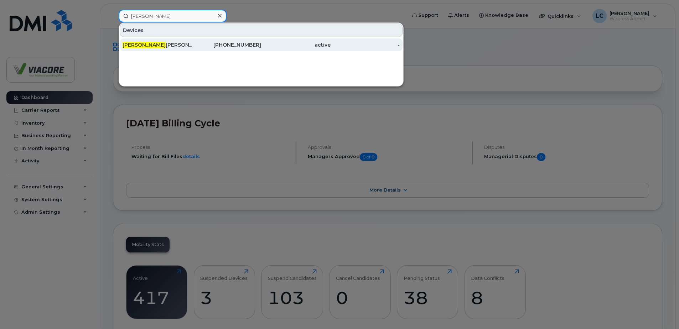 The height and width of the screenshot is (329, 679). Describe the element at coordinates (296, 45) in the screenshot. I see `div: active` at that location.